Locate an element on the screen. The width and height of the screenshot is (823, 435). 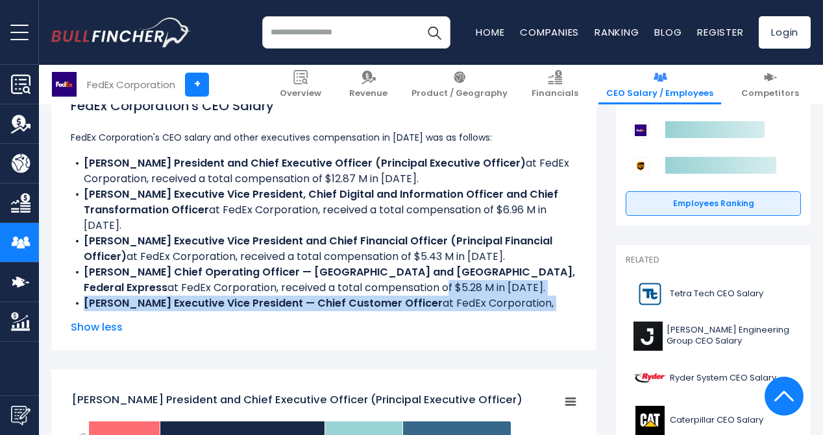
a: Companies is located at coordinates (549, 32).